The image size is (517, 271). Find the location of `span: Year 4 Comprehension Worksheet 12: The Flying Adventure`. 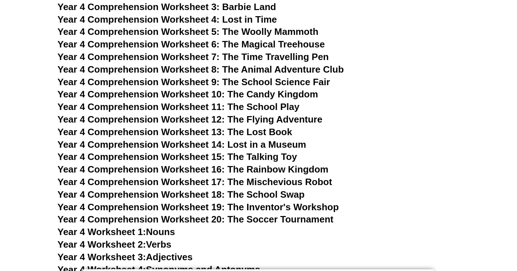

span: Year 4 Comprehension Worksheet 12: The Flying Adventure is located at coordinates (190, 119).